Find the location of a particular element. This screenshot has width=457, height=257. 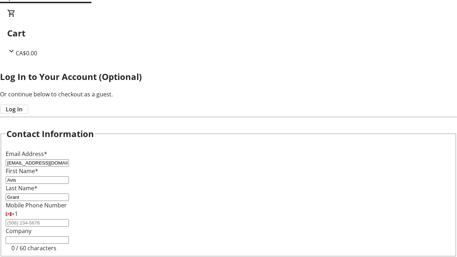

label: Email Address* is located at coordinates (26, 154).